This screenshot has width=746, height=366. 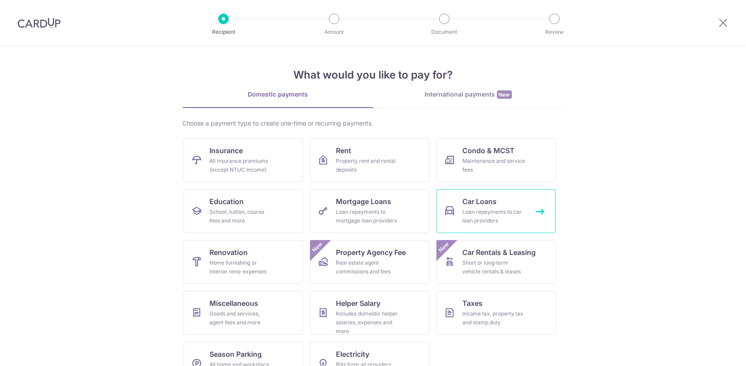 What do you see at coordinates (242, 217) in the screenshot?
I see `div: School, tuition, course fees and more` at bounding box center [242, 217].